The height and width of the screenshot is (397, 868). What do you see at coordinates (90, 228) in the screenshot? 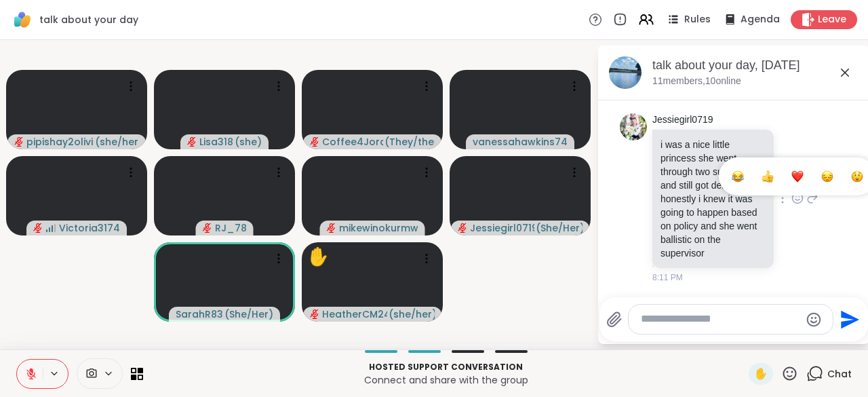
I see `span: Victoria3174` at bounding box center [90, 228].